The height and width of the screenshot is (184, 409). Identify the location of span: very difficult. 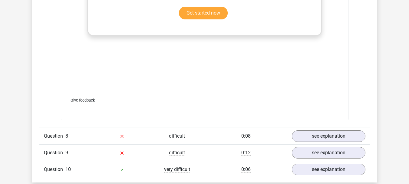
(177, 169).